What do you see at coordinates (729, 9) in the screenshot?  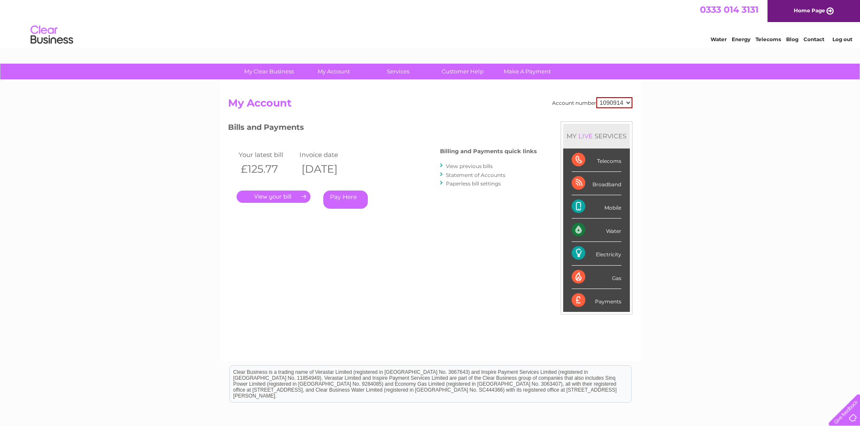 I see `span: 0333 014 3131` at bounding box center [729, 9].